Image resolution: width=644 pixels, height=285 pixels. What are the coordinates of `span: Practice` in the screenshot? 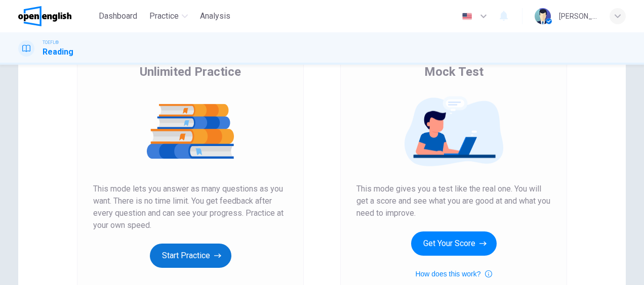 It's located at (164, 16).